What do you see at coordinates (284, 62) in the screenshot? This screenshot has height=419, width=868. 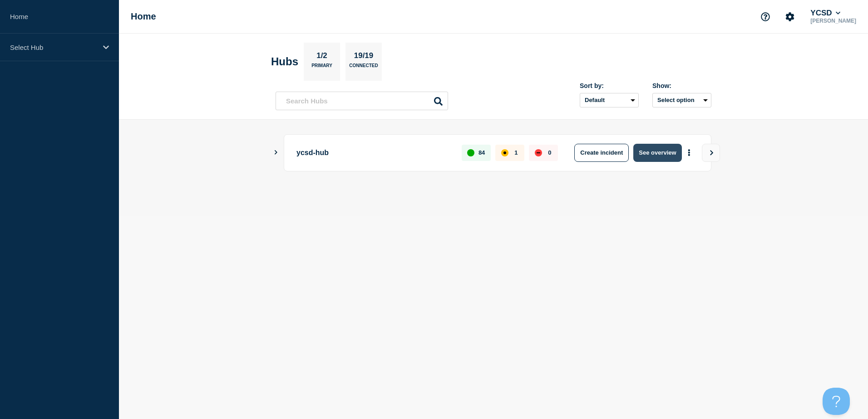 I see `h2: Hubs` at bounding box center [284, 62].